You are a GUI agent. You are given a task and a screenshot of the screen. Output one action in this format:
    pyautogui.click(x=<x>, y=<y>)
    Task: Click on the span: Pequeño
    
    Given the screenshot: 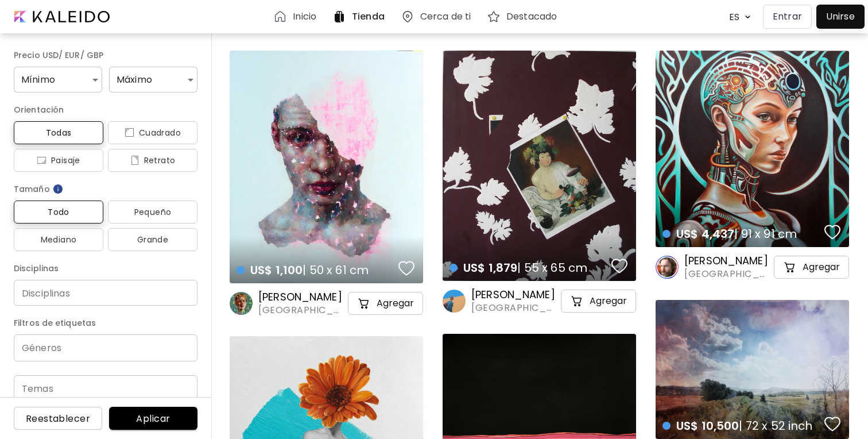 What is the action you would take?
    pyautogui.click(x=153, y=212)
    